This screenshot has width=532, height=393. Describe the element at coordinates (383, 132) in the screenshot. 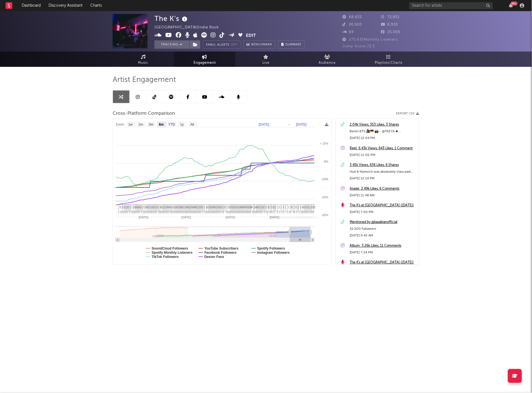

I see `div: Berlin BTS 🎥🇩🇪 📸 - @FREYA ★ #alternative #indi #indimusic #altrock #tour` at that location.